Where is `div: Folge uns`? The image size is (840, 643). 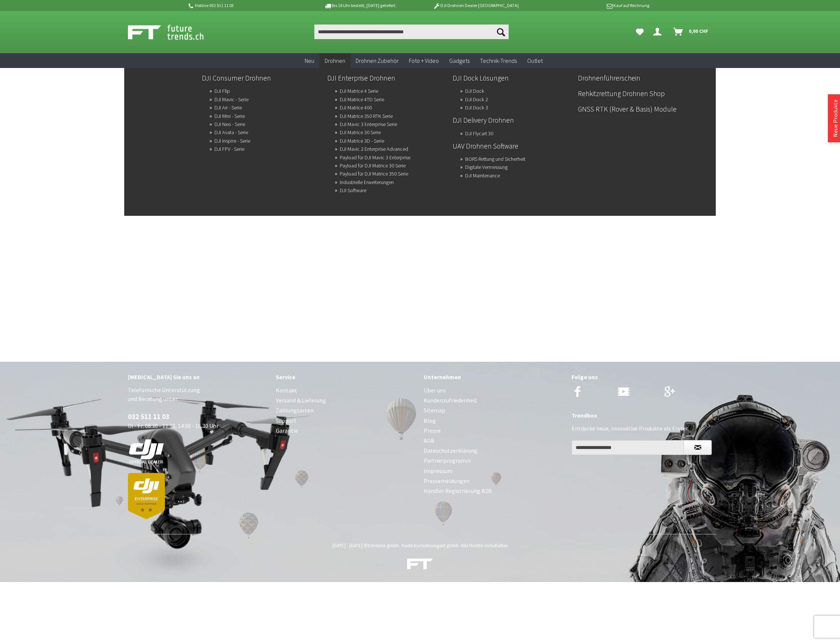
div: Folge uns is located at coordinates (641, 377).